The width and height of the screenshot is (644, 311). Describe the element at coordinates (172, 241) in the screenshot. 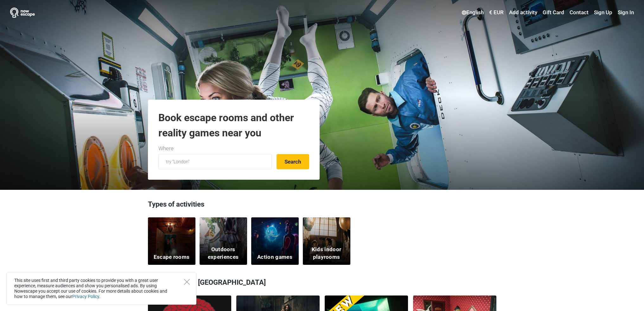

I see `a: Escape rooms` at that location.